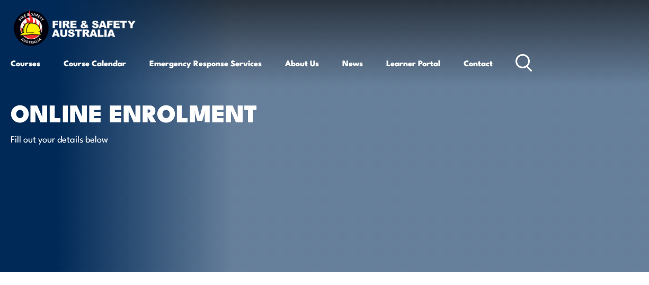  What do you see at coordinates (107, 138) in the screenshot?
I see `p: Fill out your details below` at bounding box center [107, 138].